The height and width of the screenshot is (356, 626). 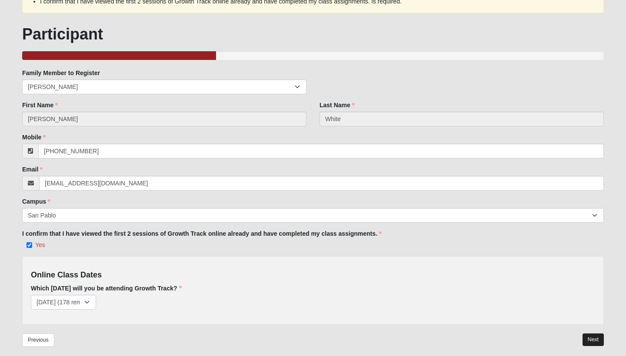 What do you see at coordinates (202, 234) in the screenshot?
I see `label: I confirm that I have viewed the first 2 sessions of Growth Track online already and have complet...` at bounding box center [202, 234].